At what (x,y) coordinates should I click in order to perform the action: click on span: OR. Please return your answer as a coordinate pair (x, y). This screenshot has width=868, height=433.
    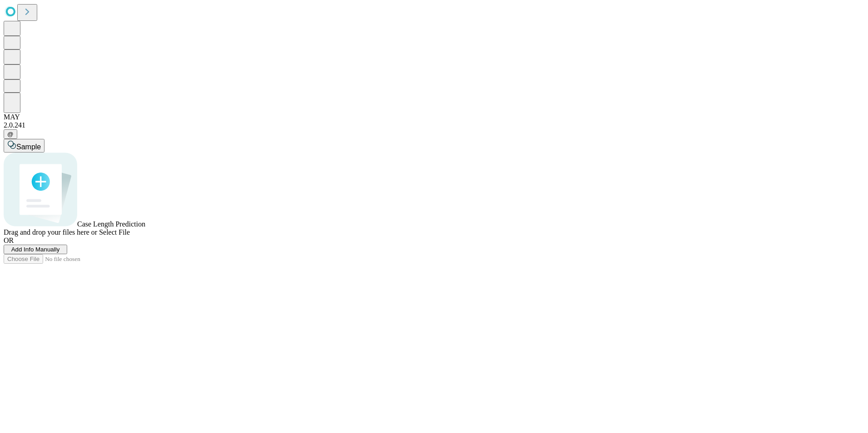
    Looking at the image, I should click on (9, 240).